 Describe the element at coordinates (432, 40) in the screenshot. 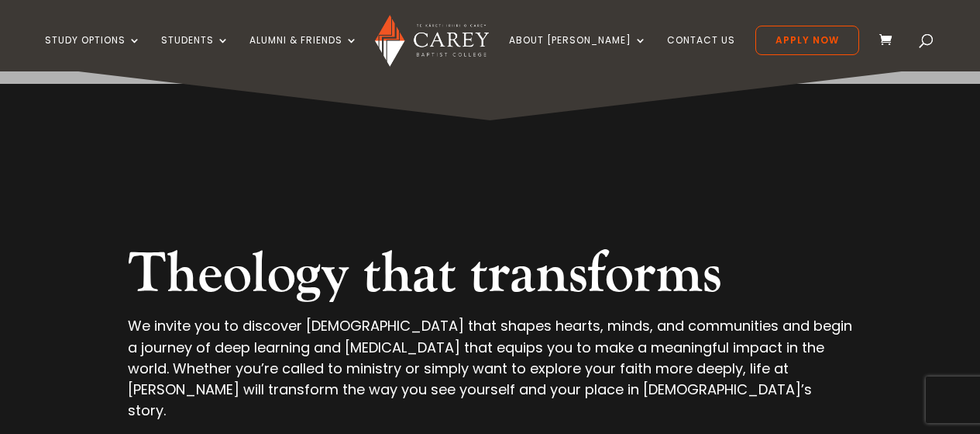

I see `img: Carey Baptist College` at that location.